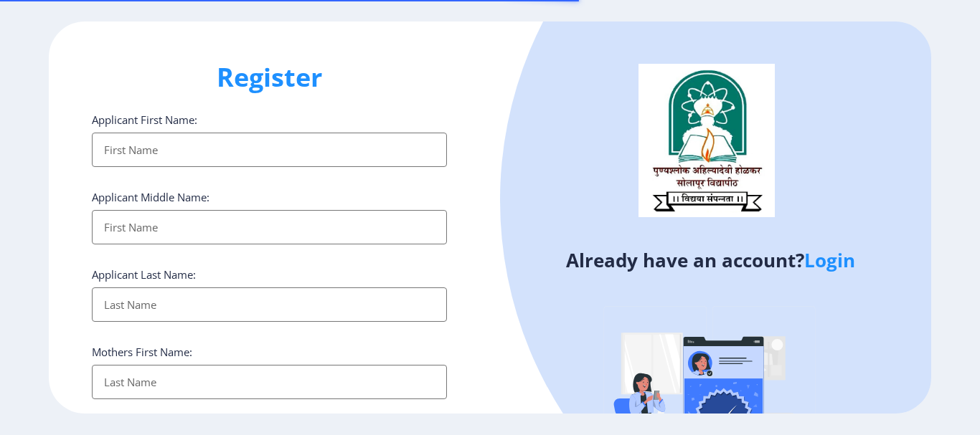  Describe the element at coordinates (144, 275) in the screenshot. I see `label: Applicant Last Name:` at that location.